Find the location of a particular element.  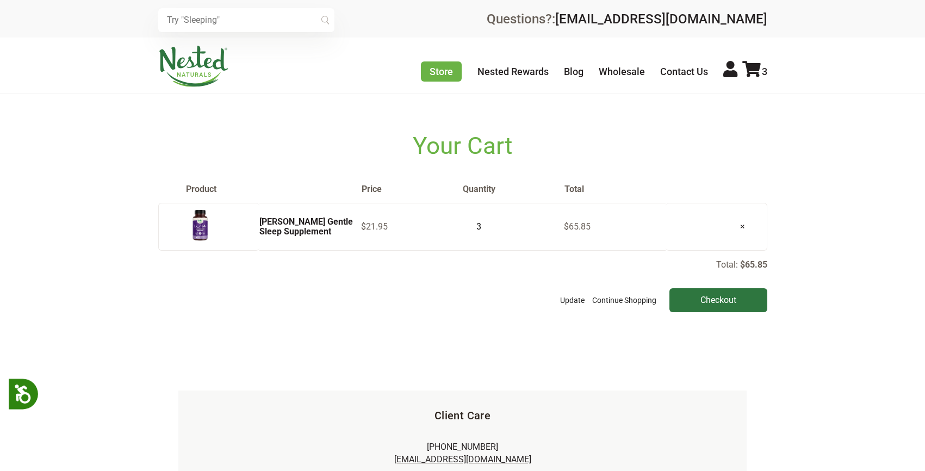

a: Wholesale is located at coordinates (622, 71).